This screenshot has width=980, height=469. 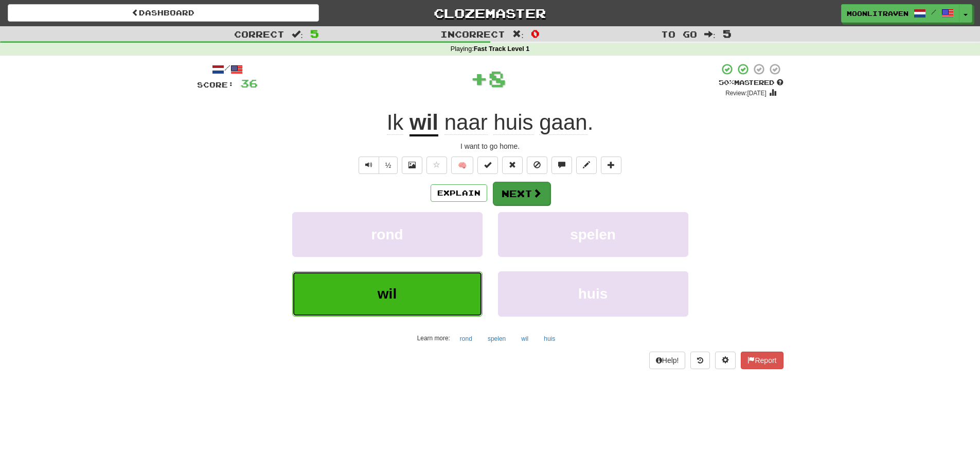 I want to click on span: 36, so click(x=249, y=83).